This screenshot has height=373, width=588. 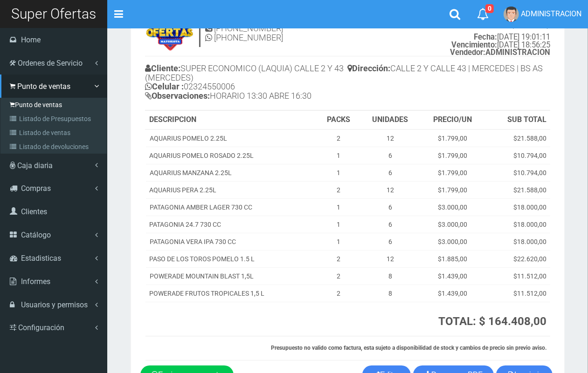 I want to click on td: POWERADE MOUNTAIN BLAST 1,5L, so click(x=231, y=276).